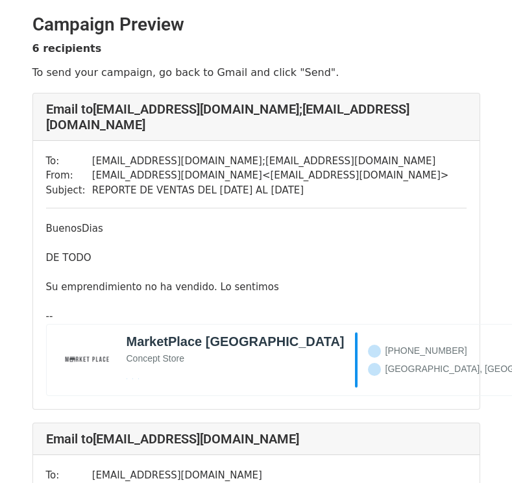 Image resolution: width=512 pixels, height=483 pixels. Describe the element at coordinates (257, 25) in the screenshot. I see `h2: Campaign Preview` at that location.